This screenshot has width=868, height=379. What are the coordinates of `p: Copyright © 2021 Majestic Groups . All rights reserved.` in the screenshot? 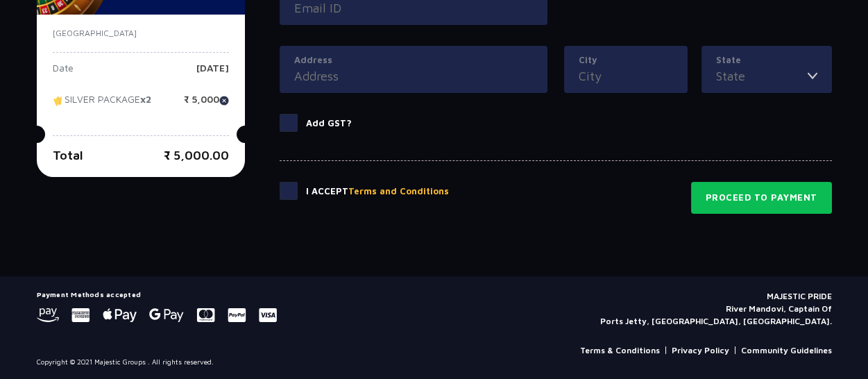 It's located at (125, 362).